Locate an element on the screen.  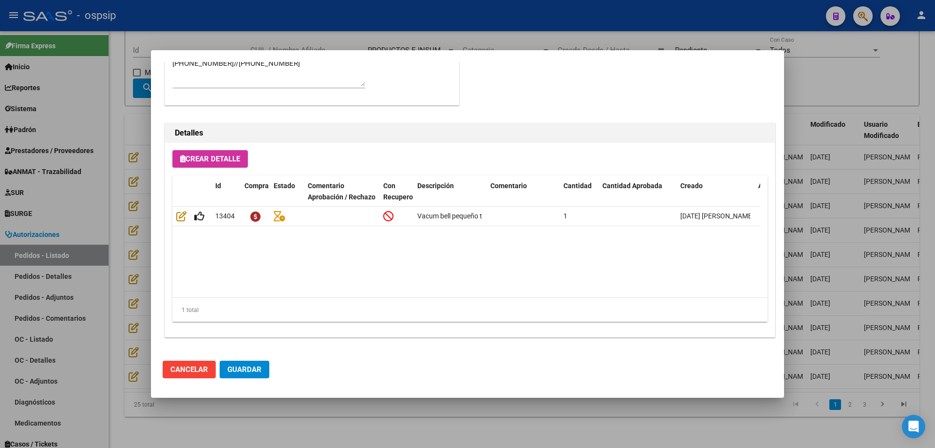
span: Cancelar is located at coordinates (189, 369).